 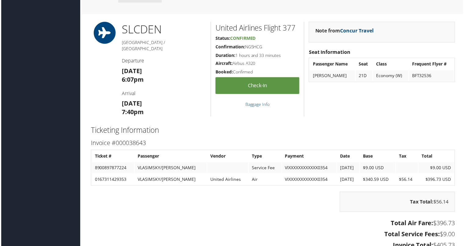 What do you see at coordinates (132, 79) in the screenshot?
I see `strong: 6:07pm` at bounding box center [132, 79].